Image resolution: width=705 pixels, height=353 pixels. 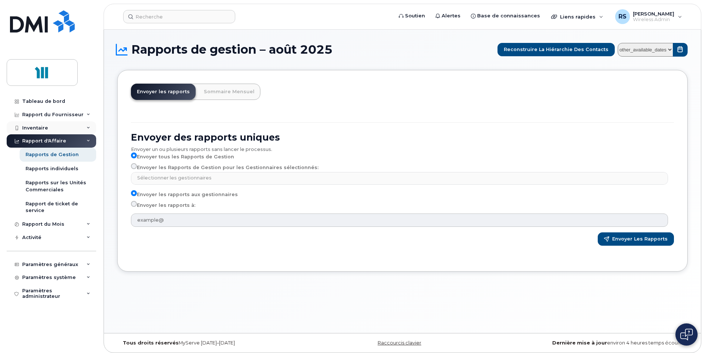 I want to click on input: Envoyer les rapports aux gestionnaires, so click(x=134, y=193).